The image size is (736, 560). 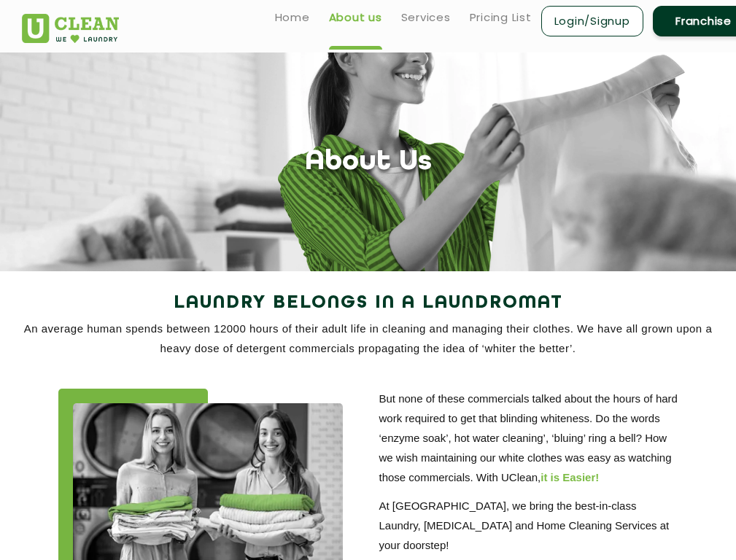 What do you see at coordinates (426, 18) in the screenshot?
I see `a: Services` at bounding box center [426, 18].